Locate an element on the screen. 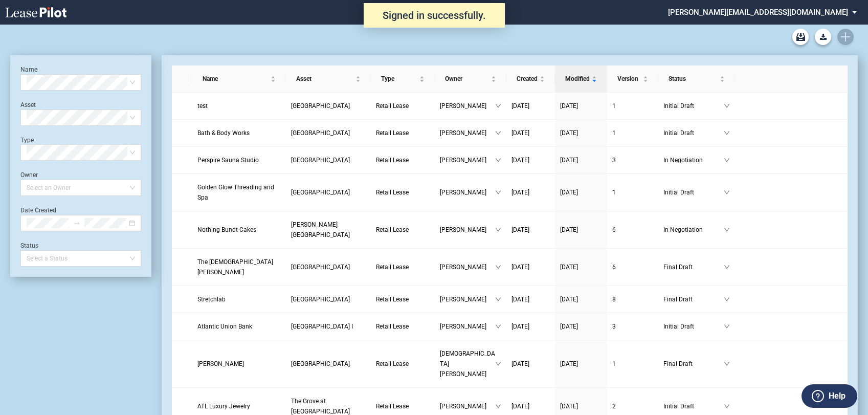  a: Nothing Bundt Cakes is located at coordinates (239, 229).